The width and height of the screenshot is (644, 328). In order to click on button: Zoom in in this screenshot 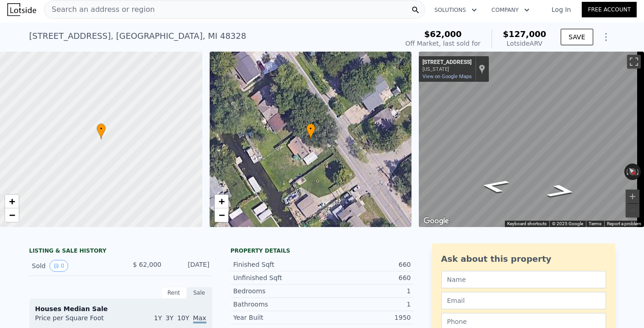, I will do `click(633, 197)`.